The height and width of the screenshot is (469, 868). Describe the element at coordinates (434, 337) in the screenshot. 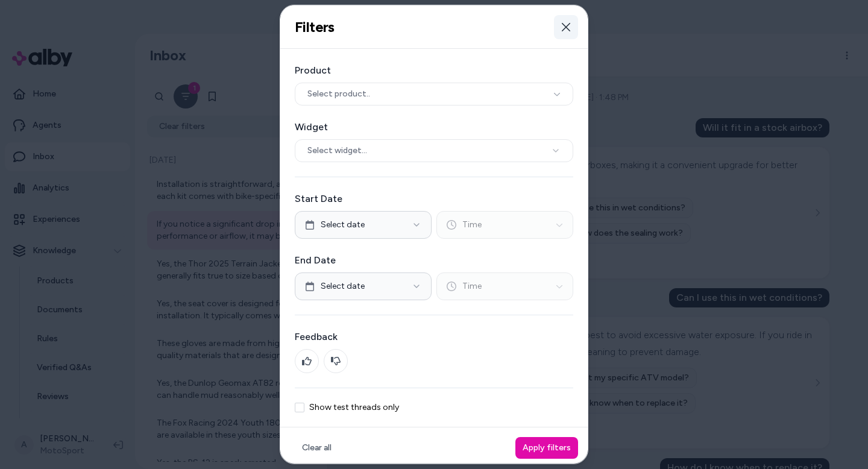

I see `label: Feedback` at that location.